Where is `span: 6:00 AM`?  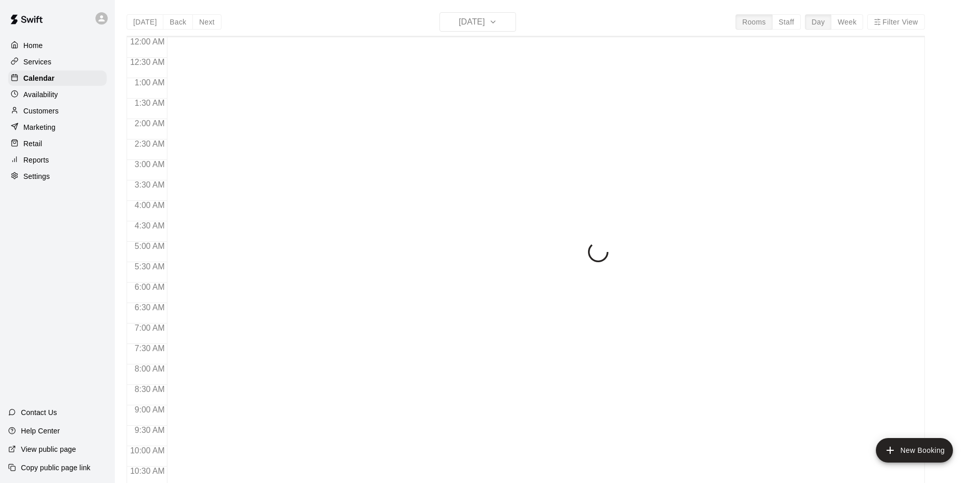
span: 6:00 AM is located at coordinates (149, 287).